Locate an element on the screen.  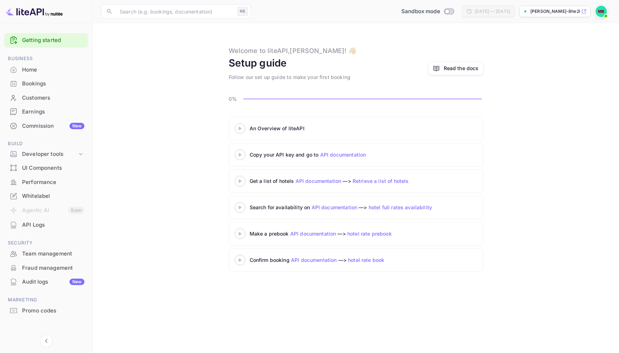
div: Audit logs is located at coordinates (53, 282).